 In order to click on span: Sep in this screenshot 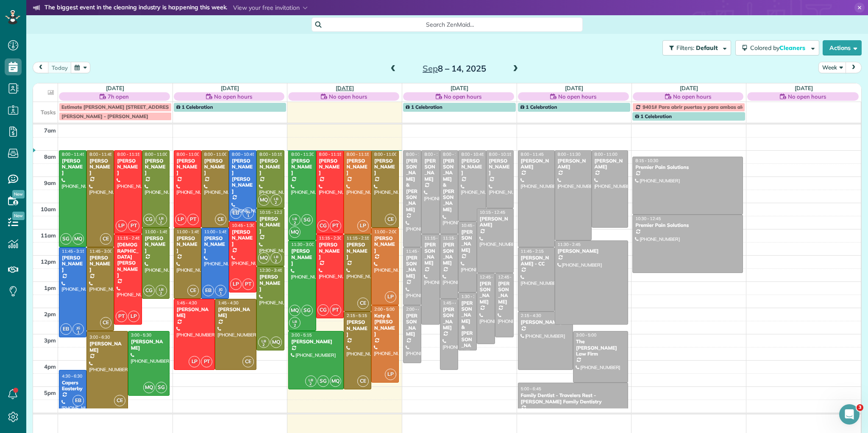, I will do `click(430, 68)`.